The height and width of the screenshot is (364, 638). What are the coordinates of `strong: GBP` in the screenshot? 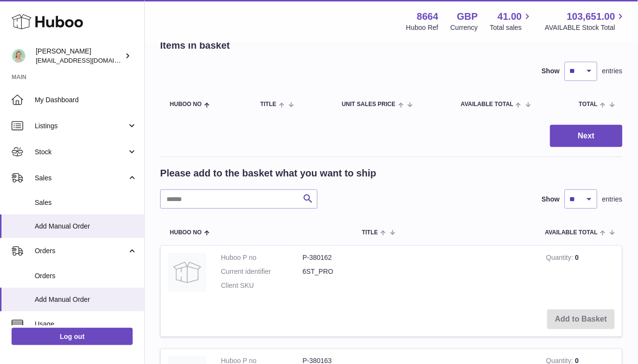 It's located at (467, 16).